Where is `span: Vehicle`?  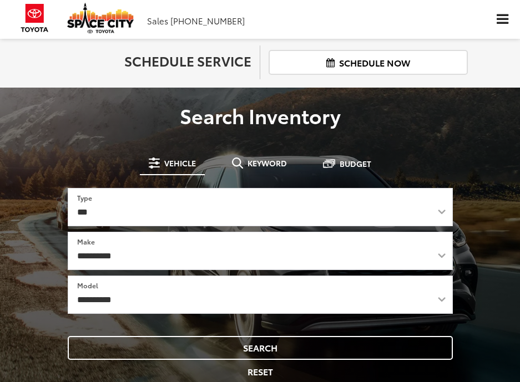
span: Vehicle is located at coordinates (180, 163).